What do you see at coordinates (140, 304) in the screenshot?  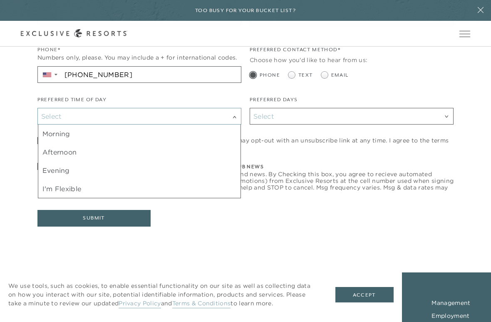 I see `a: Privacy Policy` at bounding box center [140, 304].